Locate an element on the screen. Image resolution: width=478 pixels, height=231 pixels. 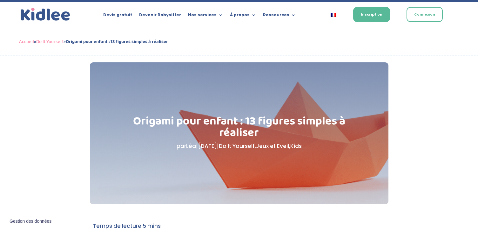
a: Jeux et Eveil is located at coordinates (272, 146).